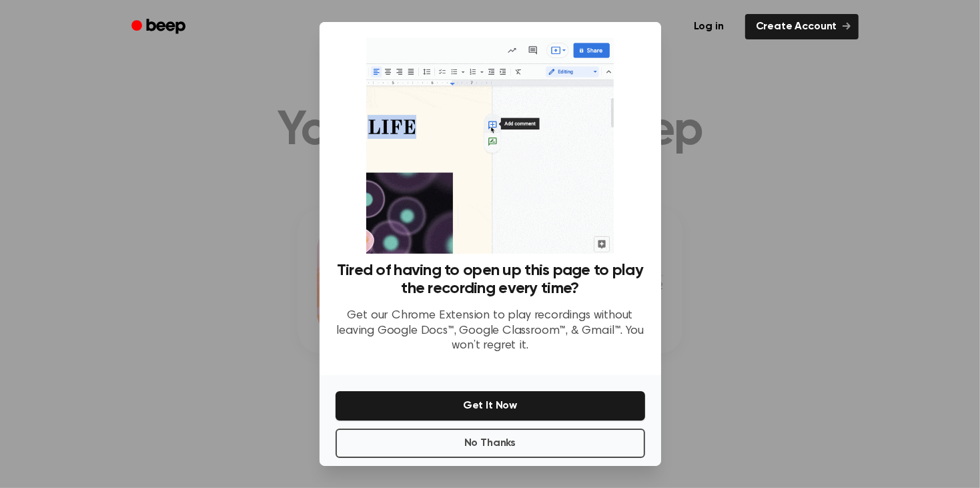 This screenshot has height=488, width=980. What do you see at coordinates (491, 444) in the screenshot?
I see `button: No Thanks` at bounding box center [491, 444].